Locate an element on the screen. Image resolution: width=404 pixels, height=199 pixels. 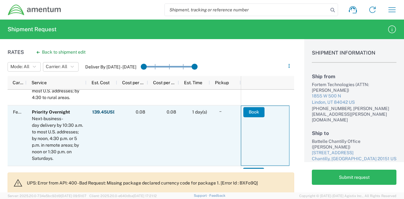
span: Est. Time is located at coordinates (193, 83).